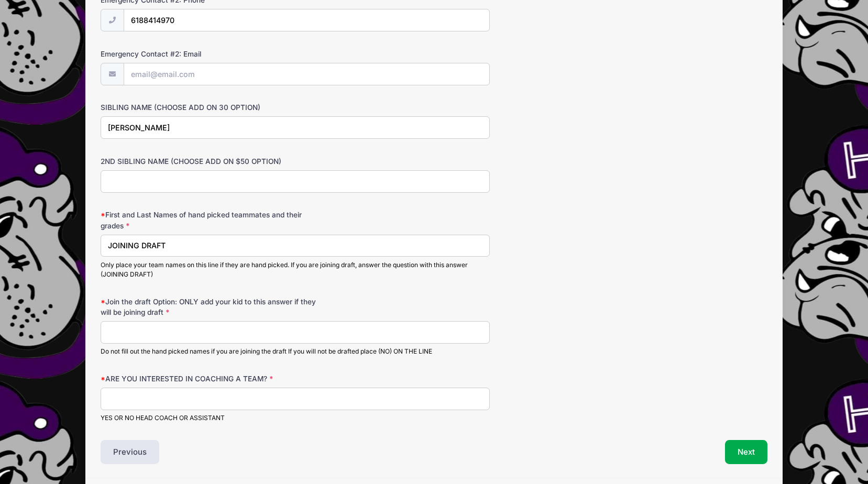 Image resolution: width=868 pixels, height=484 pixels. I want to click on label: ARE YOU INTERESTED IN COACHING A TEAM?, so click(212, 379).